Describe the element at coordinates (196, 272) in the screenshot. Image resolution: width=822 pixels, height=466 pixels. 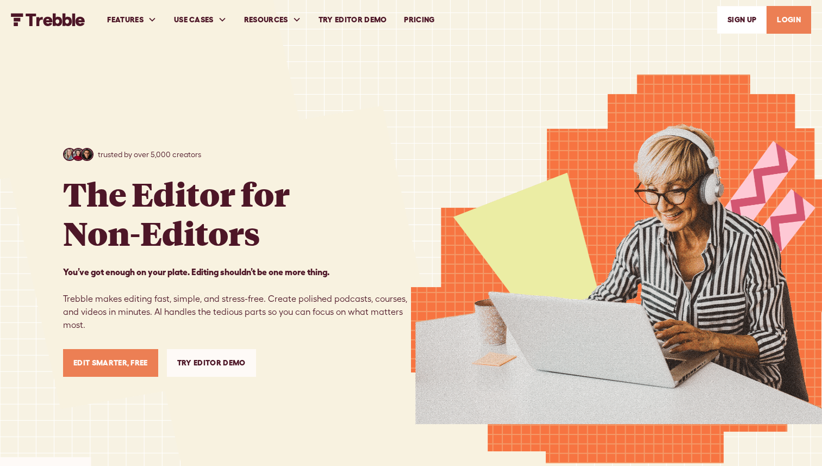
I see `strong: You’ve got enough on your plate. Editing shouldn’t be one more thing. ‍` at that location.